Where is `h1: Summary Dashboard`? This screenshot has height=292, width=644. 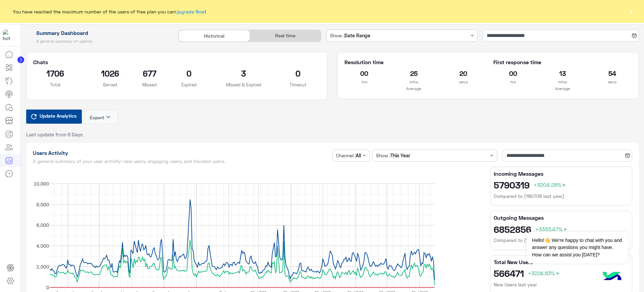
h1: Summary Dashboard is located at coordinates (98, 33).